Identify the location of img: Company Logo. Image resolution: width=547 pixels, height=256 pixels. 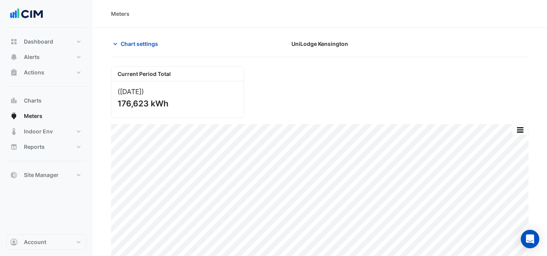
(27, 14).